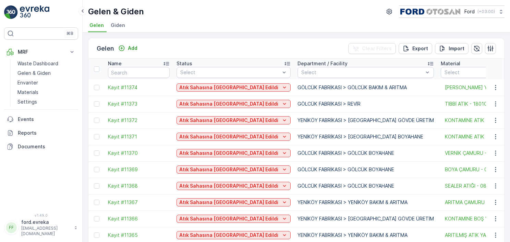 The height and width of the screenshot is (242, 510). Describe the element at coordinates (365, 203) in the screenshot. I see `td: YENİKÖY FABRİKASI > YENİKÖY BAKIM & ARITMA` at that location.